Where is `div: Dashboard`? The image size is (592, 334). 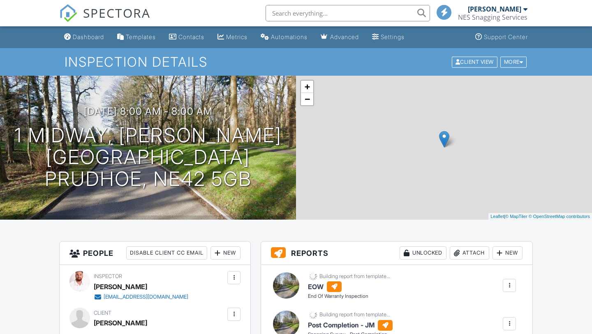 div: Dashboard is located at coordinates (88, 37).